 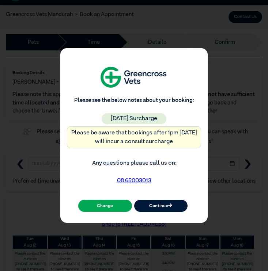 What do you see at coordinates (134, 181) in the screenshot?
I see `a: 08 65003013` at bounding box center [134, 181].